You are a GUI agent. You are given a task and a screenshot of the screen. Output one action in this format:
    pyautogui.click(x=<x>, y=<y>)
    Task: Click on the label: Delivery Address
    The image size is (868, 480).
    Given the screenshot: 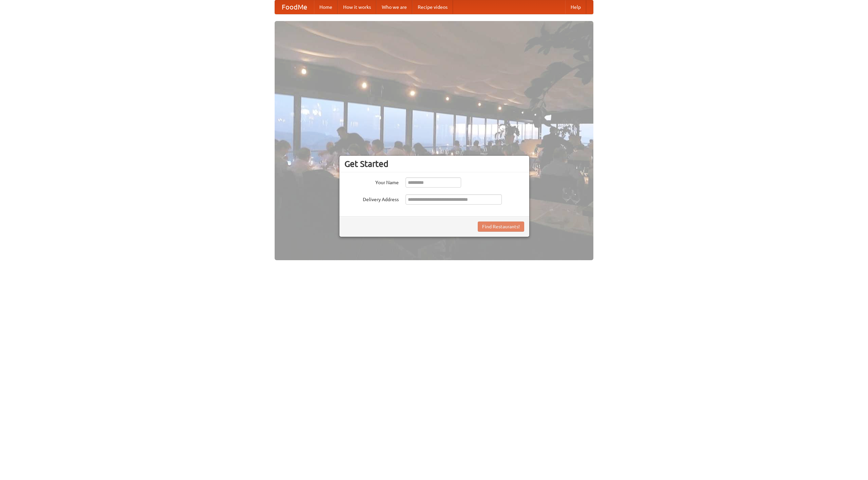 What is the action you would take?
    pyautogui.click(x=372, y=198)
    